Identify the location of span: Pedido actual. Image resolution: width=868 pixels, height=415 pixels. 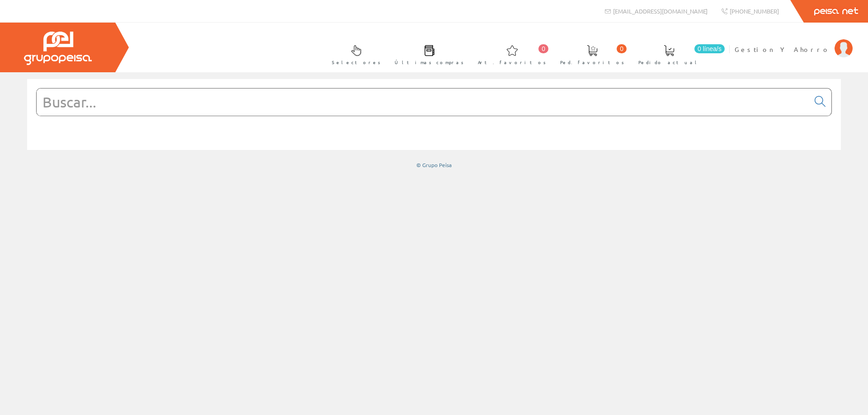
(669, 62).